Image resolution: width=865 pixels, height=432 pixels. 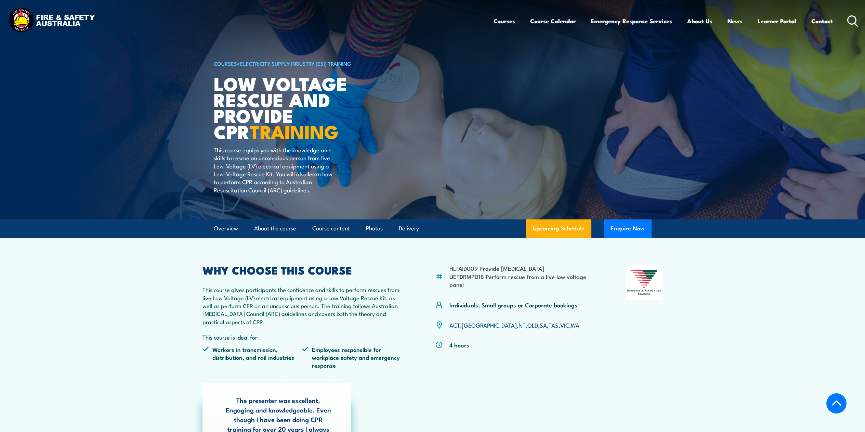 I want to click on li: UETDRMP018 Perform rescue from a live low voltage panel, so click(x=521, y=280).